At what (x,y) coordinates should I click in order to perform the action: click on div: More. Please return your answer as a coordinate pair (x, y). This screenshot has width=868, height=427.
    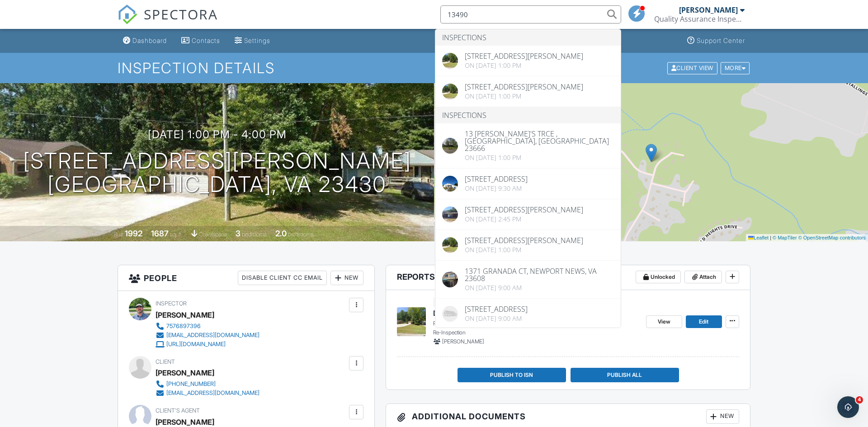
    Looking at the image, I should click on (735, 68).